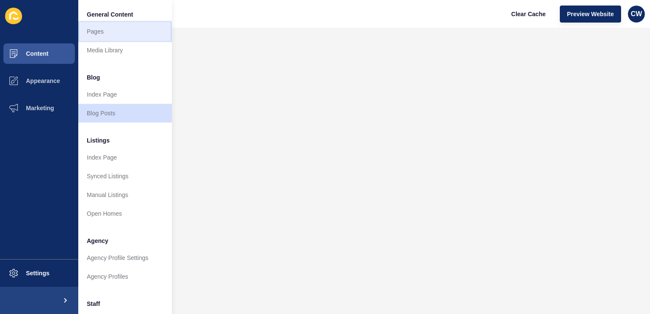 This screenshot has width=650, height=314. I want to click on span: Preview Website, so click(590, 14).